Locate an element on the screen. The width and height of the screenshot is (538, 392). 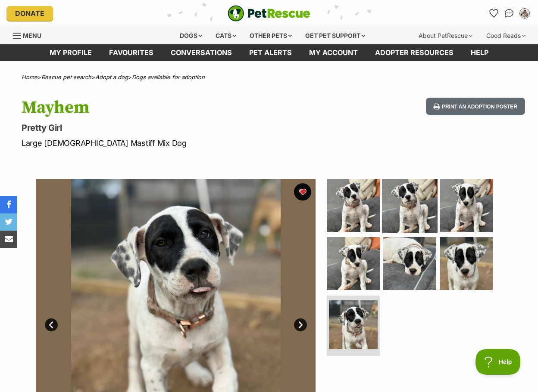
a: Home is located at coordinates (29, 77).